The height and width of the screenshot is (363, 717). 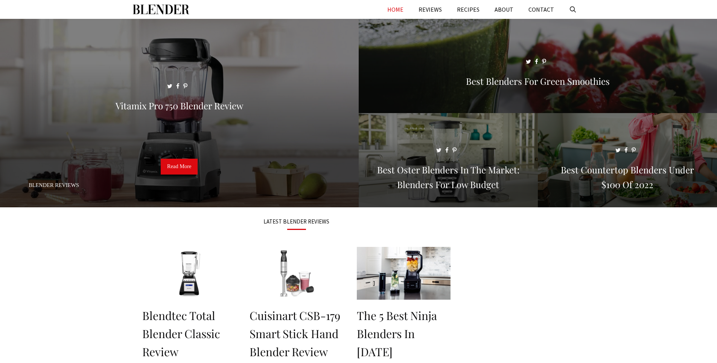 What do you see at coordinates (295, 333) in the screenshot?
I see `a: Cuisinart CSB-179 Smart Stick Hand Blender Review` at bounding box center [295, 333].